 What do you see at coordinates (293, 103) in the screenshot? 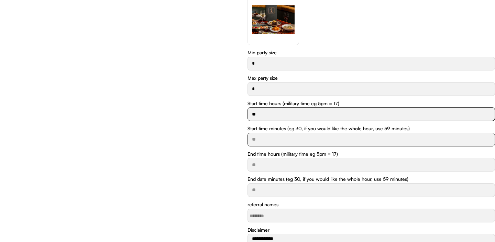
I see `div: Start time hours (military time eg 5pm = 17)` at bounding box center [293, 103].